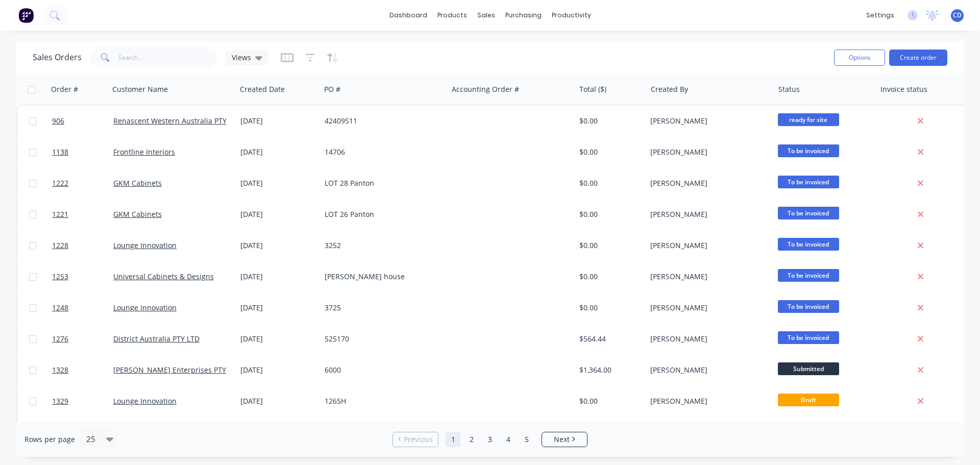  I want to click on div: 42409S11, so click(381, 121).